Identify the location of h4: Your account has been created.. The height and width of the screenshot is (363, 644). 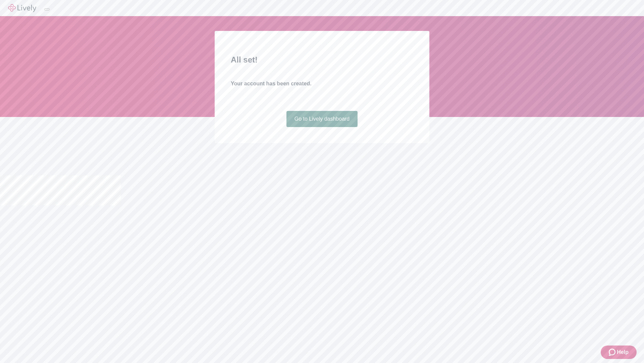
(322, 84).